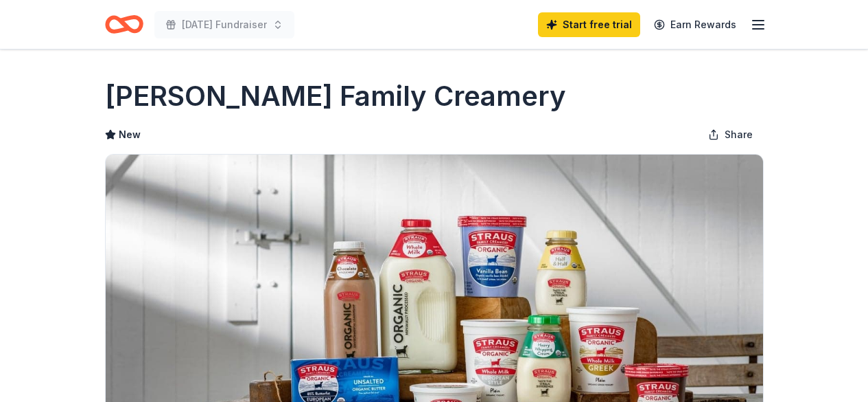 This screenshot has width=868, height=402. I want to click on a: Start free trial, so click(589, 25).